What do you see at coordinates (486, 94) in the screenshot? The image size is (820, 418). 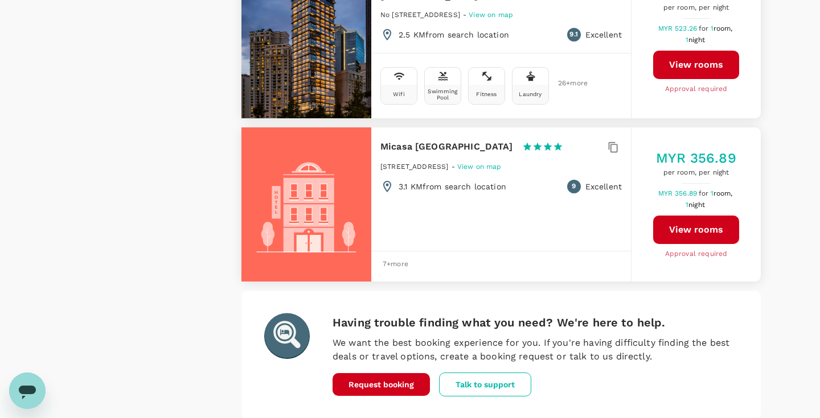 I see `div: Fitness` at bounding box center [486, 94].